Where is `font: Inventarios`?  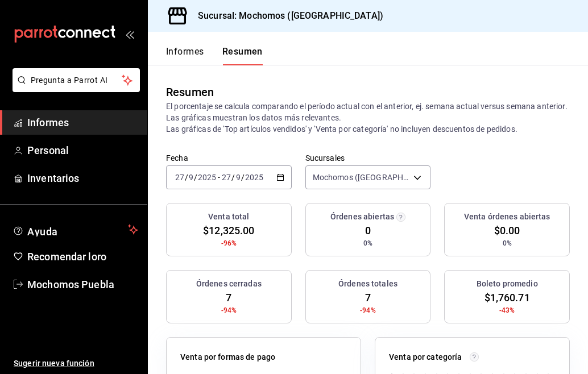 font: Inventarios is located at coordinates (53, 178).